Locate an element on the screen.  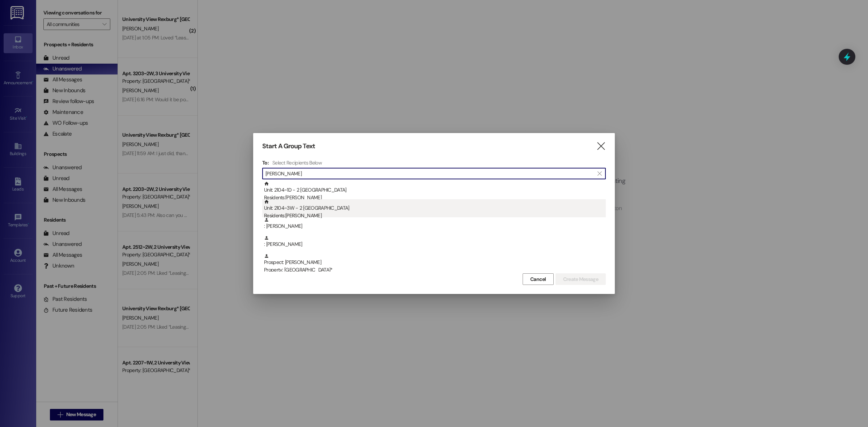
h4: Select Recipients Below is located at coordinates (297, 163).